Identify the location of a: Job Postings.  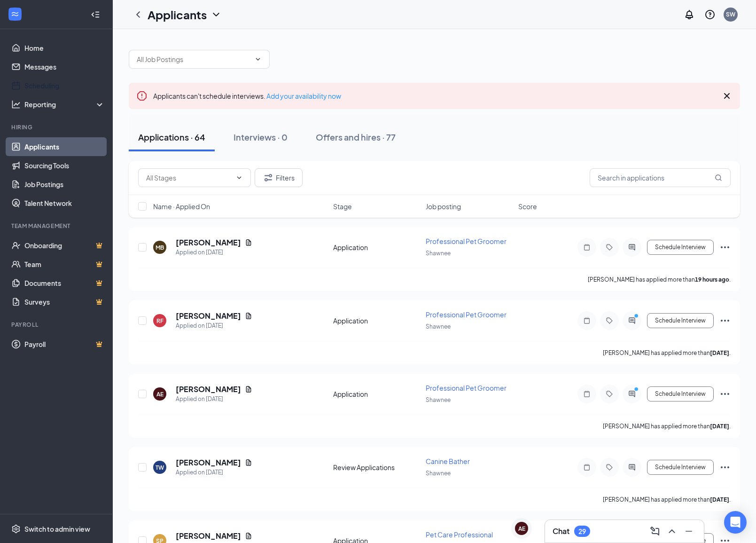
(65, 184).